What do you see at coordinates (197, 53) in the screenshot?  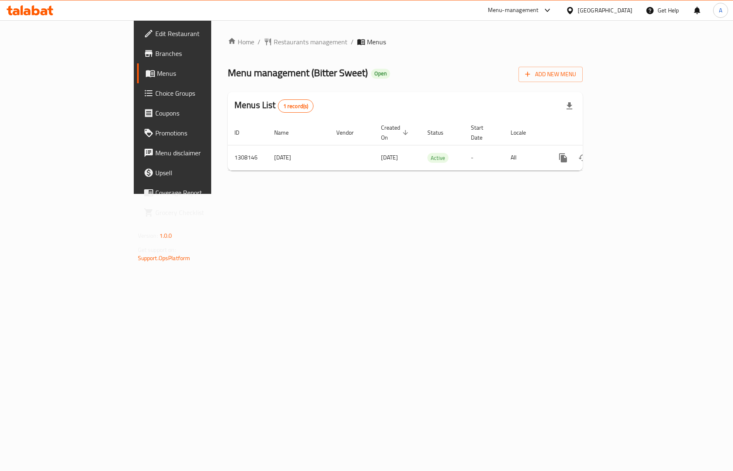 I see `a: Branches` at bounding box center [197, 53].